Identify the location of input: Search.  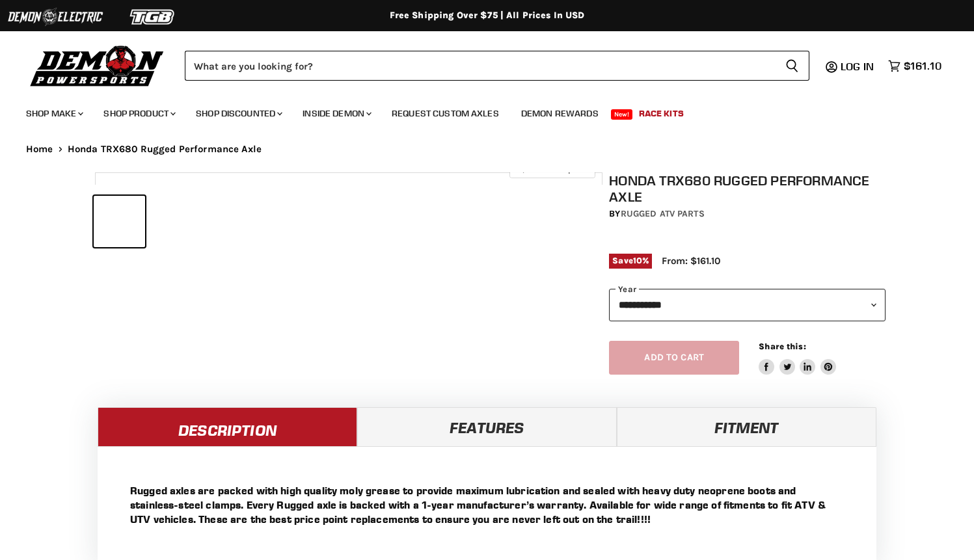
(479, 65).